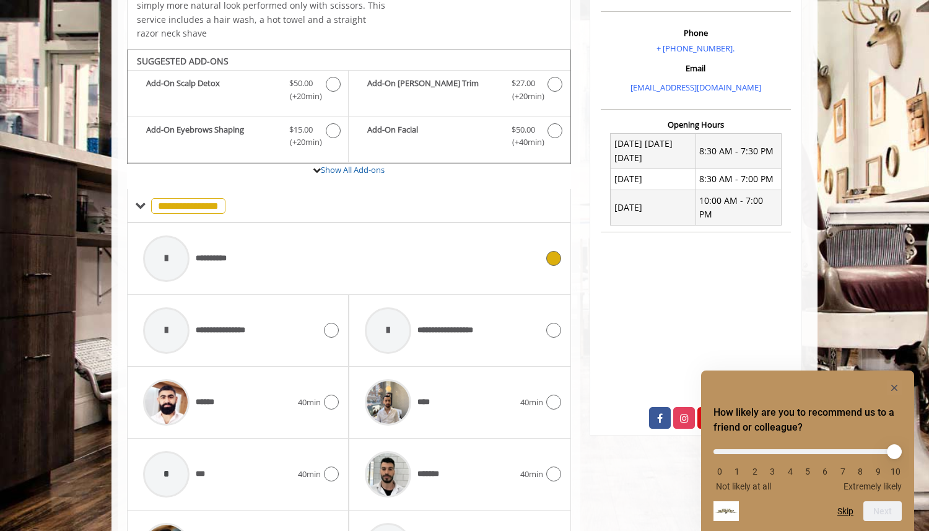 The image size is (929, 531). Describe the element at coordinates (524, 83) in the screenshot. I see `span: $27.00` at that location.